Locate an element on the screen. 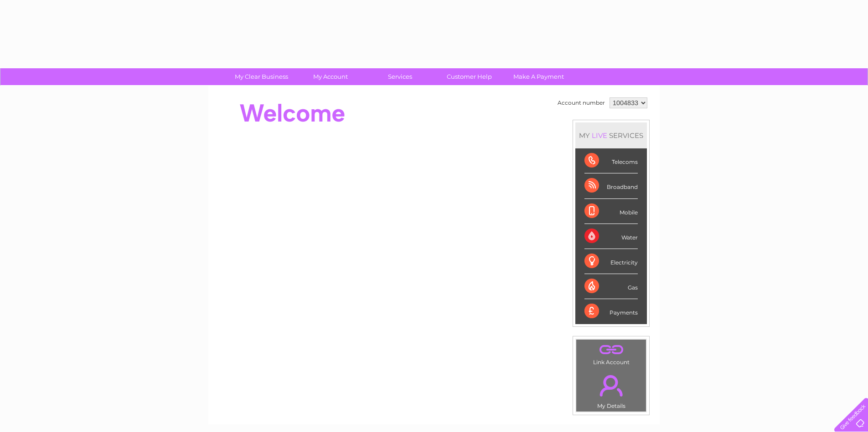 The image size is (868, 432). a: My Account is located at coordinates (331, 77).